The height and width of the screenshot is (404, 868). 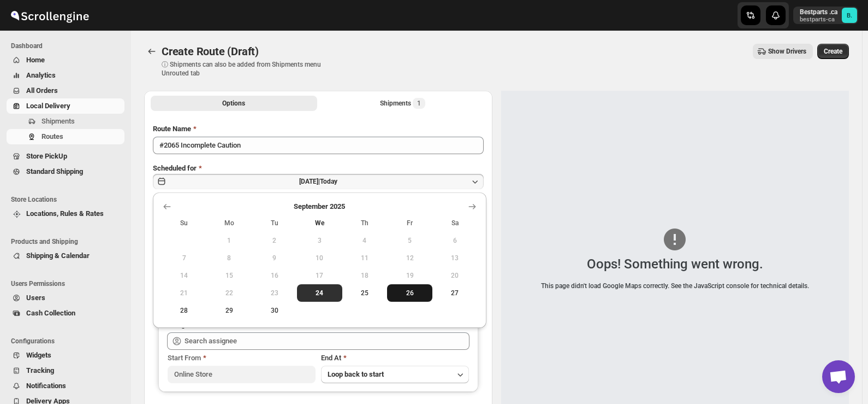 What do you see at coordinates (65, 370) in the screenshot?
I see `button: Tracking` at bounding box center [65, 370].